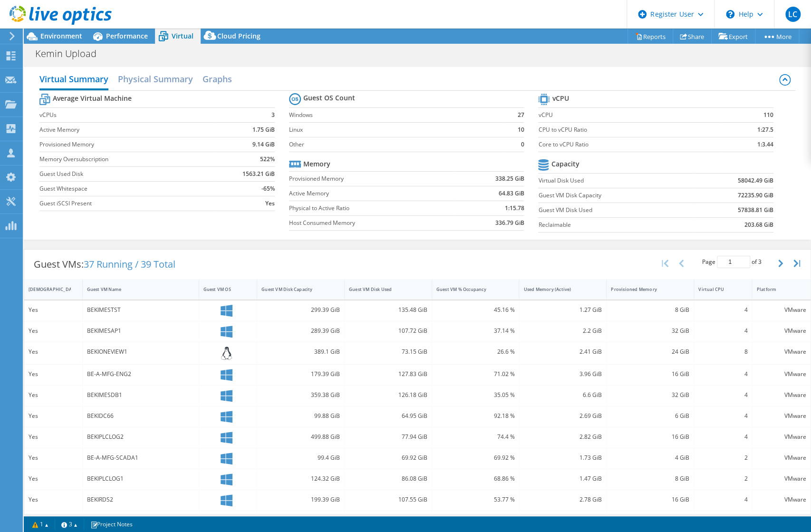  I want to click on div: Guest VM OS, so click(222, 290).